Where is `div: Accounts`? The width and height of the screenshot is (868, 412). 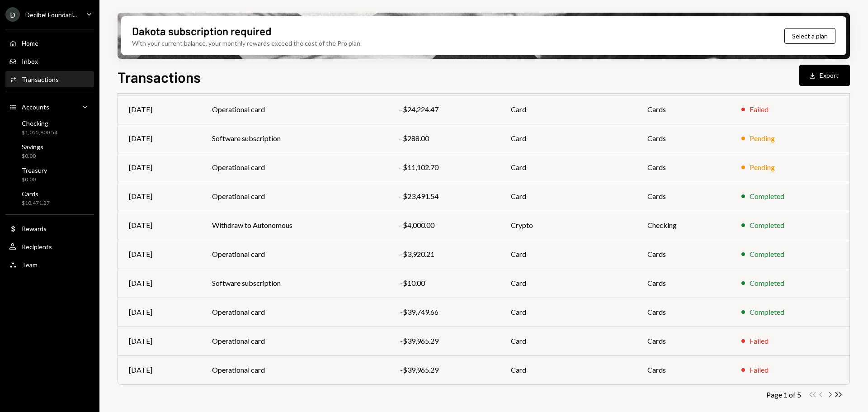 div: Accounts is located at coordinates (35, 107).